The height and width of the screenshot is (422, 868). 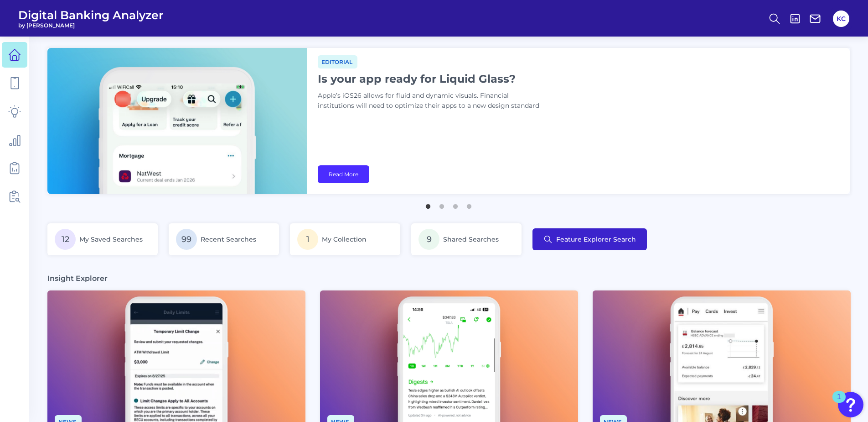 I want to click on span: 12, so click(x=65, y=239).